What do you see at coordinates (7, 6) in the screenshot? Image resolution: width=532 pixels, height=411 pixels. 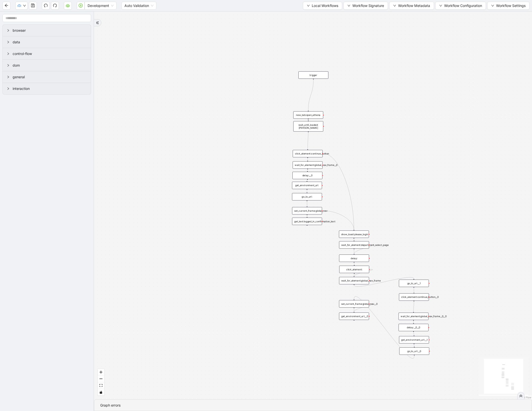 I see `button: arrow-left` at bounding box center [7, 6].